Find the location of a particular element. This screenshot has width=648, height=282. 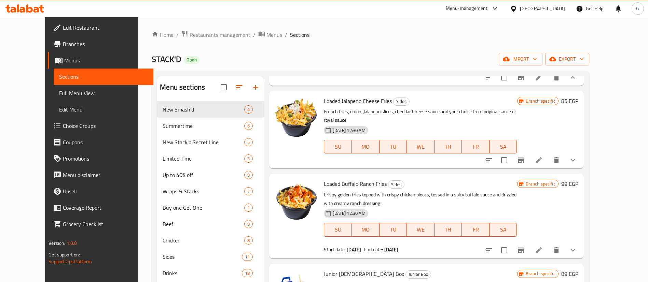

h6: 85 EGP is located at coordinates (569, 101).